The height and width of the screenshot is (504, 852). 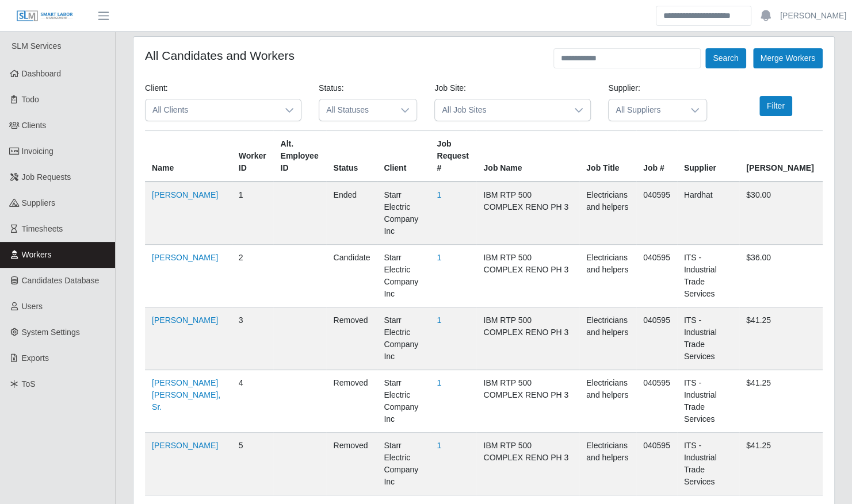 I want to click on label: Client:, so click(x=156, y=88).